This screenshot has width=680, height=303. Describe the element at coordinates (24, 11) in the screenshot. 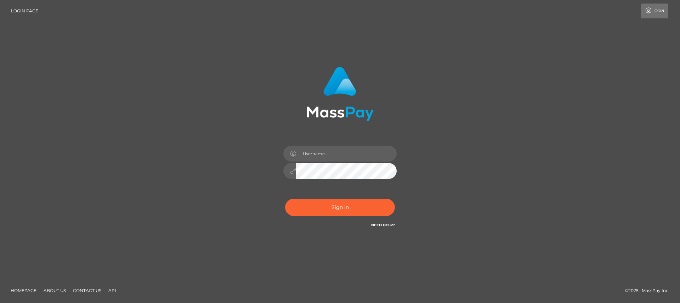

I see `a: Login Page` at that location.